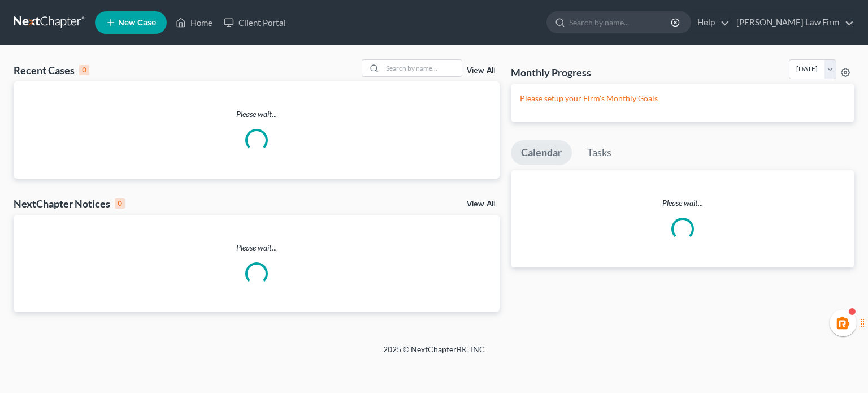  I want to click on a: Calendar, so click(542, 153).